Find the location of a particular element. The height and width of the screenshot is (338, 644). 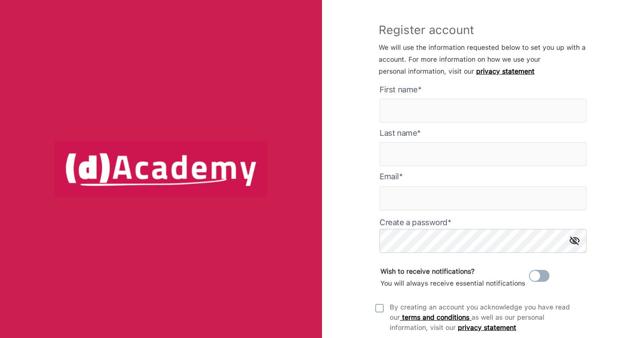

b: terms and conditions is located at coordinates (436, 317).